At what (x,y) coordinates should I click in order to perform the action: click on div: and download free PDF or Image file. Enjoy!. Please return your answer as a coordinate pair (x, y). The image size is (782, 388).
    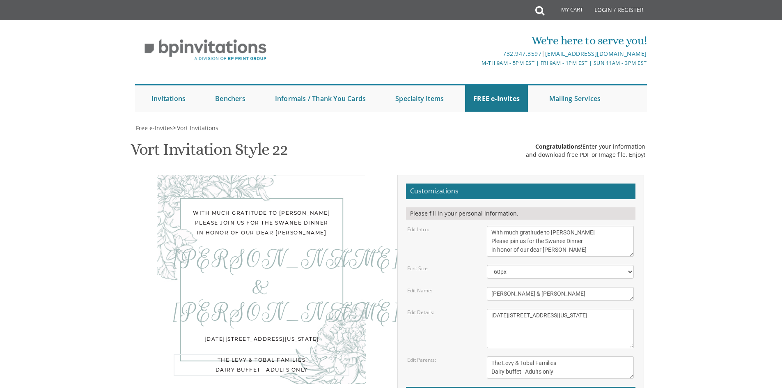
    Looking at the image, I should click on (586, 155).